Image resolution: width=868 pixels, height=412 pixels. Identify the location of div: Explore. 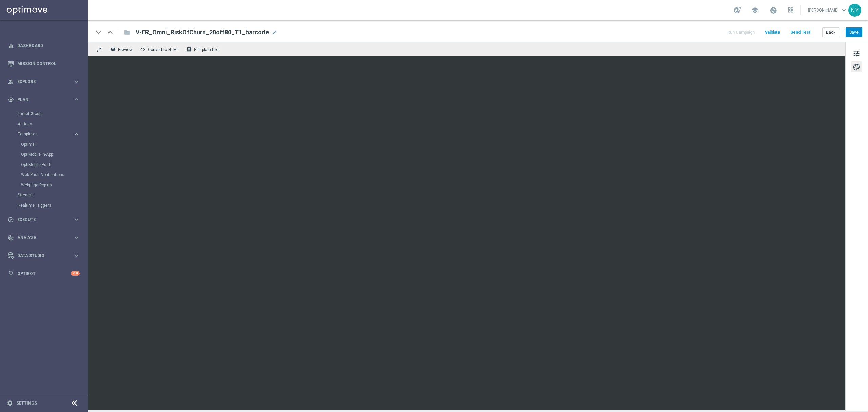
(41, 82).